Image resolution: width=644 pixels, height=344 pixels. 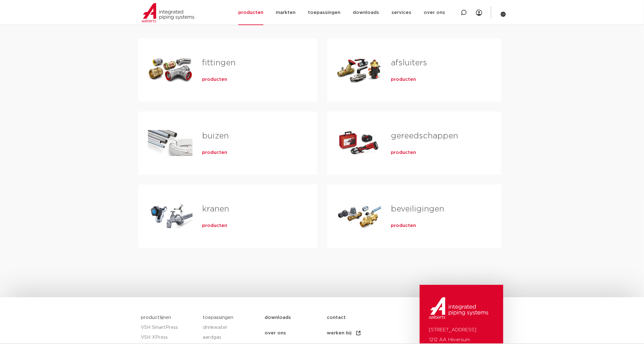 What do you see at coordinates (358, 333) in the screenshot?
I see `a: werken bij` at bounding box center [358, 333].